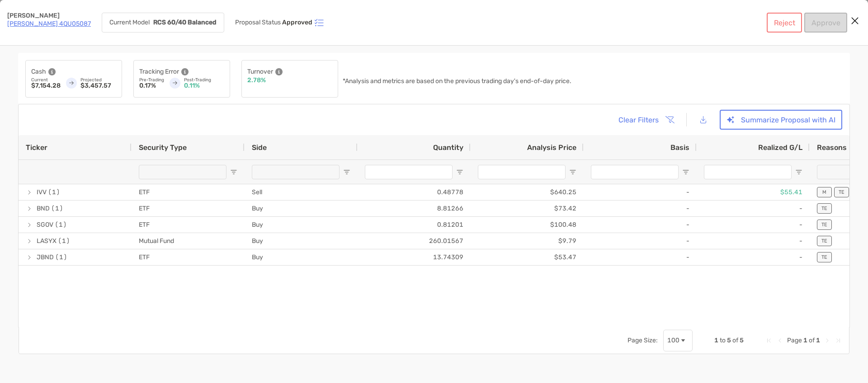 The width and height of the screenshot is (868, 383). I want to click on span: Analysis Price, so click(552, 147).